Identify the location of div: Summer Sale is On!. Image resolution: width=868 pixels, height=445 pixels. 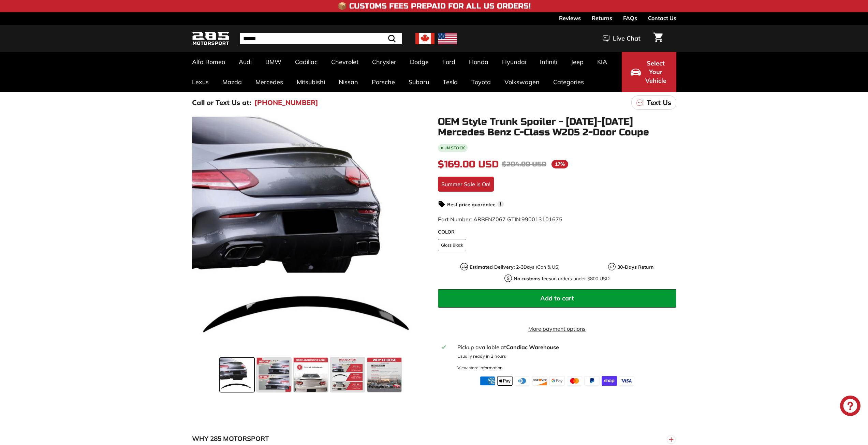
(466, 184).